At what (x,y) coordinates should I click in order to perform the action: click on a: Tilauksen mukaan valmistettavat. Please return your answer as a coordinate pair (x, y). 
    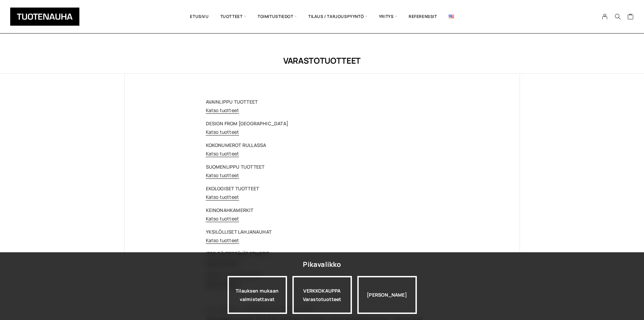
    Looking at the image, I should click on (258, 295).